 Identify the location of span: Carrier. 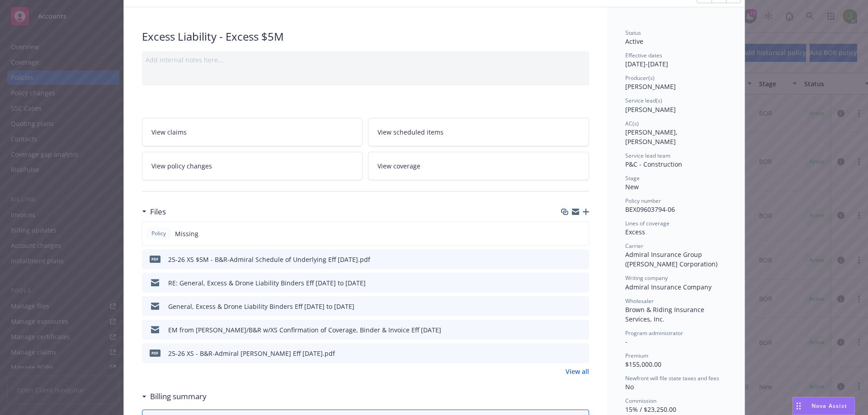
(635, 245).